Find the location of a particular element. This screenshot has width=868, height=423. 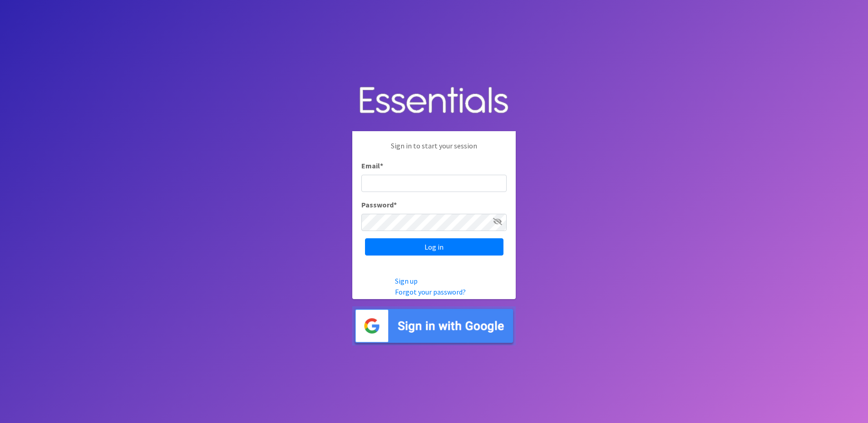

img: Sign in with Google is located at coordinates (434, 326).